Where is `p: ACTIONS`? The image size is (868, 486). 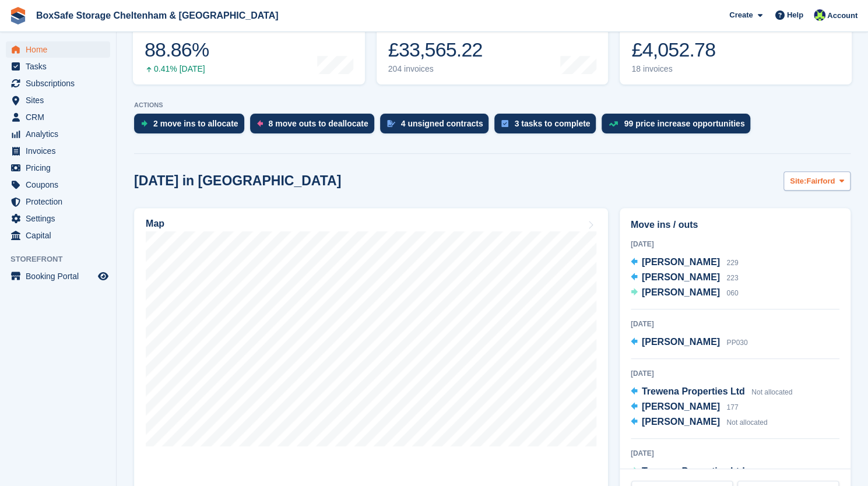 p: ACTIONS is located at coordinates (492, 105).